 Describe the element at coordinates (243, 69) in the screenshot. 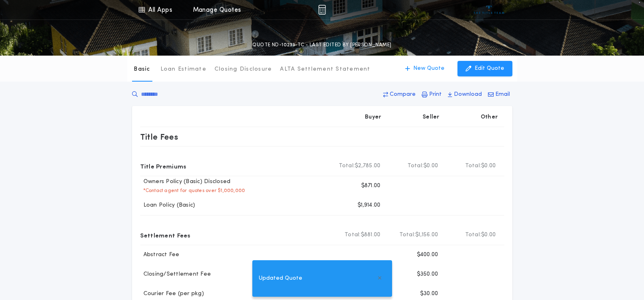

I see `p: Closing Disclosure` at that location.